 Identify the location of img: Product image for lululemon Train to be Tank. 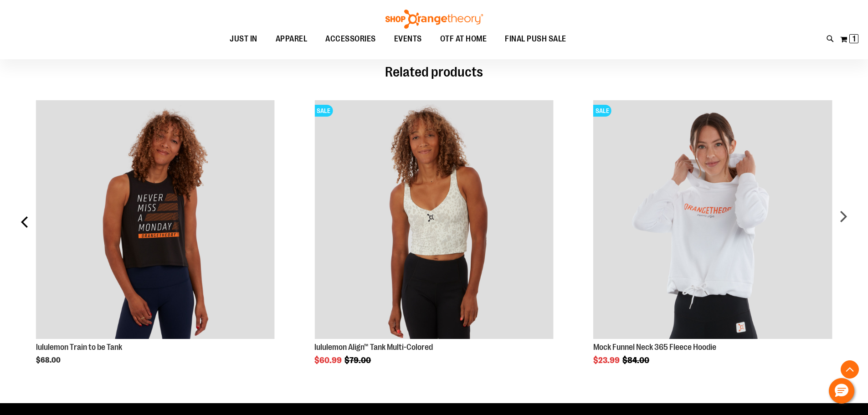
(155, 220).